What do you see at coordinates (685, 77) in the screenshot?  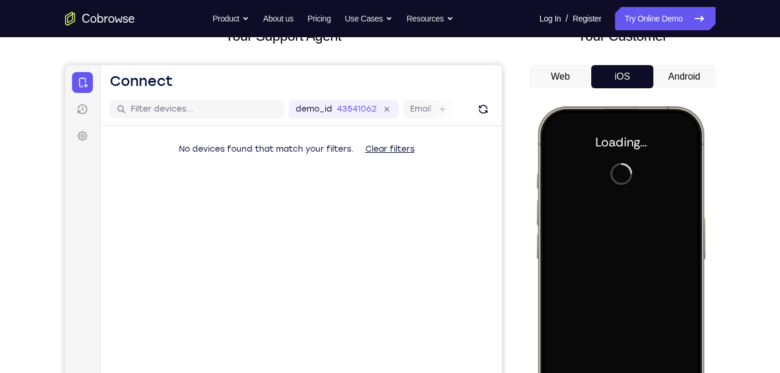 I see `button: Android` at bounding box center [685, 77].